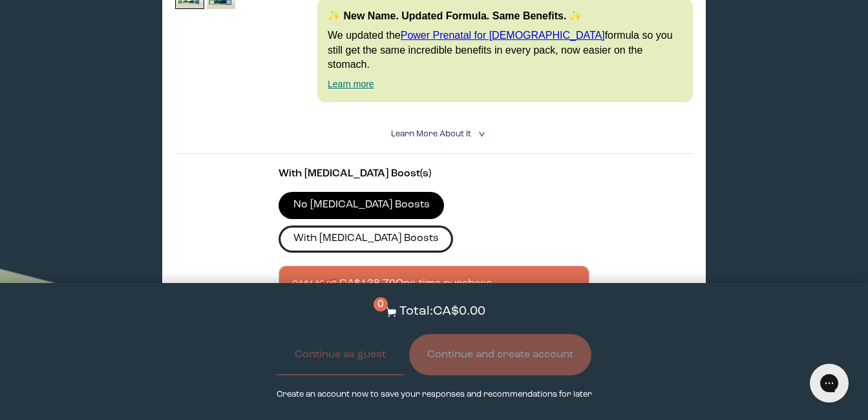  Describe the element at coordinates (501, 355) in the screenshot. I see `button: Continue and create account` at that location.